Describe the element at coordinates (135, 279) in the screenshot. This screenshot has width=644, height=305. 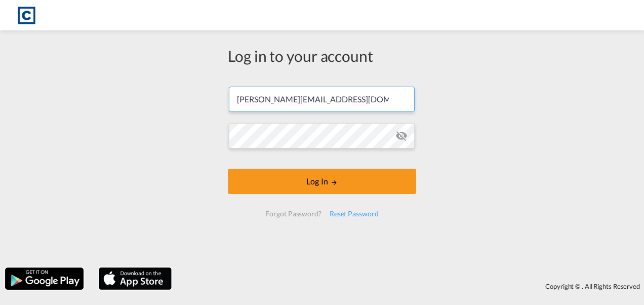
I see `img: apple.png` at that location.